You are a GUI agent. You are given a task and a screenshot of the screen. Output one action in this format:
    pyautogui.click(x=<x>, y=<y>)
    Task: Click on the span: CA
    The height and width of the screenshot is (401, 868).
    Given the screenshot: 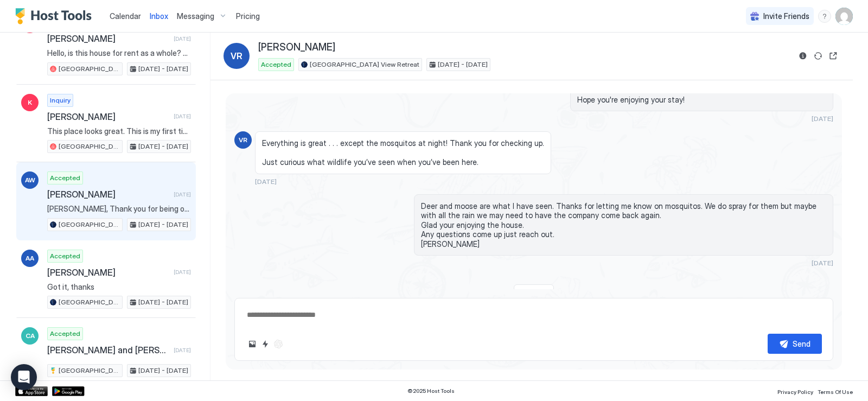 What is the action you would take?
    pyautogui.click(x=30, y=335)
    